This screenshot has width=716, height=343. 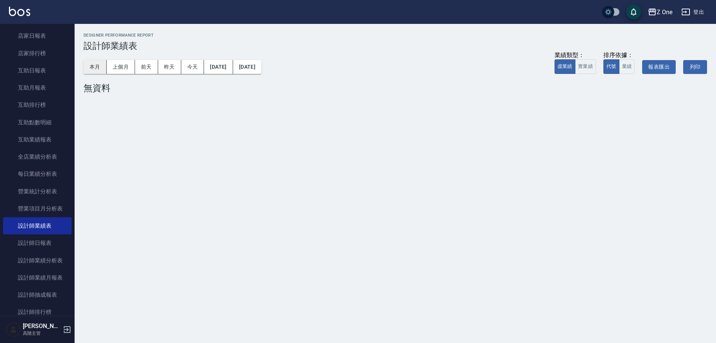 What do you see at coordinates (121, 67) in the screenshot?
I see `button: 上個月` at bounding box center [121, 67].